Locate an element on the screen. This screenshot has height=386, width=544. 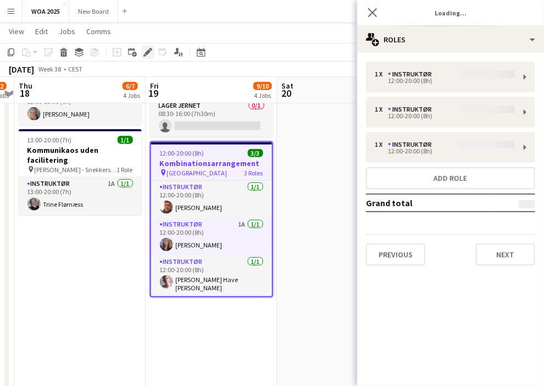
span: Thu is located at coordinates (25, 86).